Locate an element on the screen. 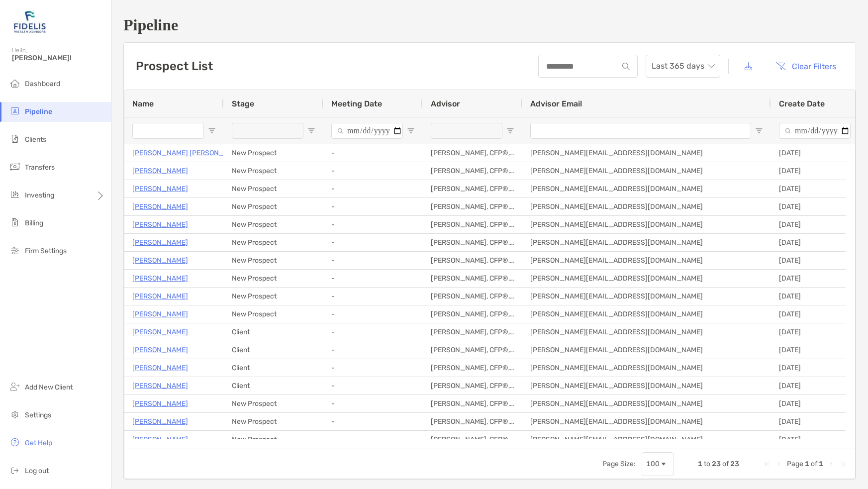 This screenshot has width=868, height=489. span: Firm Settings is located at coordinates (46, 251).